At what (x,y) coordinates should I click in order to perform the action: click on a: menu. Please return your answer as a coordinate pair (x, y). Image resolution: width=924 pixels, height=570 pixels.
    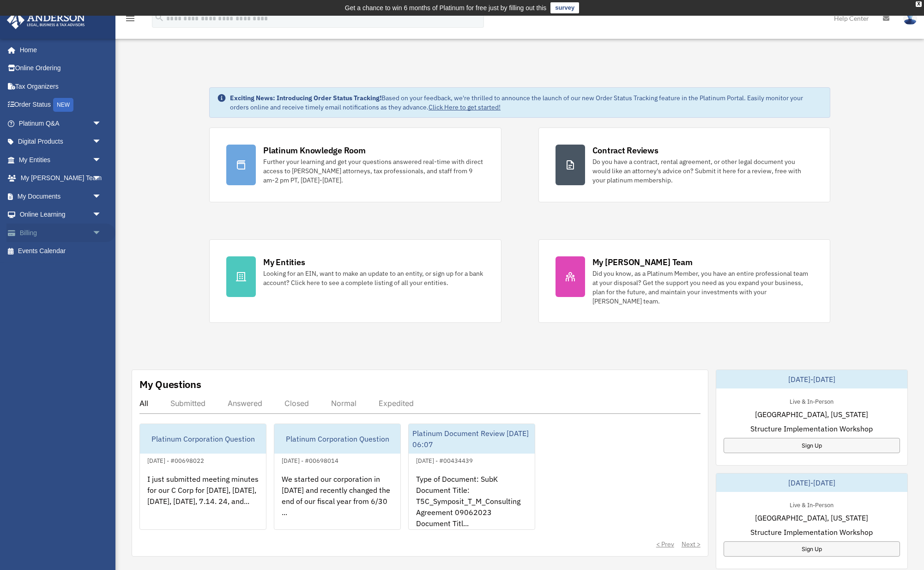
    Looking at the image, I should click on (131, 20).